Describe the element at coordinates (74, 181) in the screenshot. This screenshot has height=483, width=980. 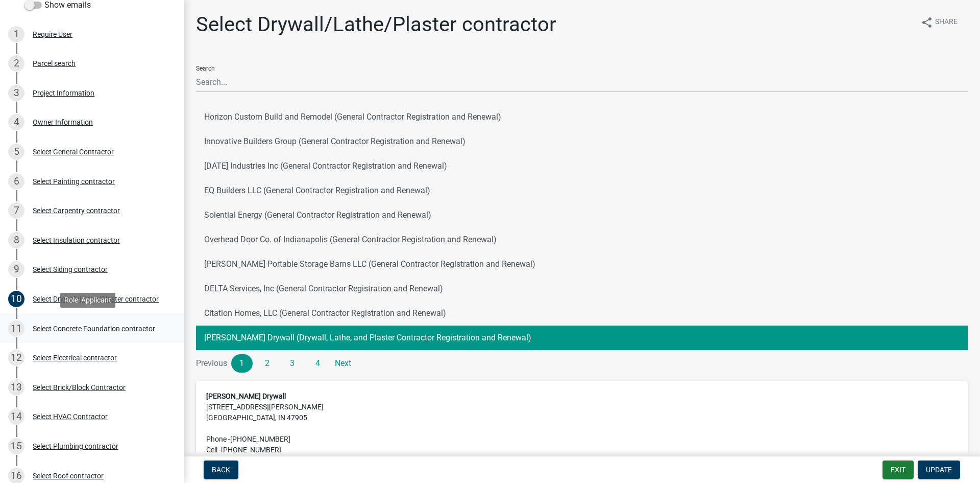
I see `div: Select Painting contractor` at that location.